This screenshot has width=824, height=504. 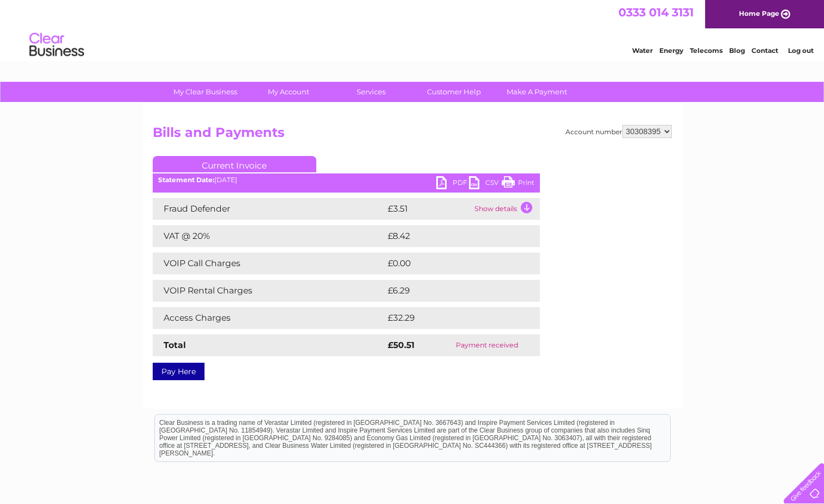 I want to click on a: Log out, so click(x=800, y=50).